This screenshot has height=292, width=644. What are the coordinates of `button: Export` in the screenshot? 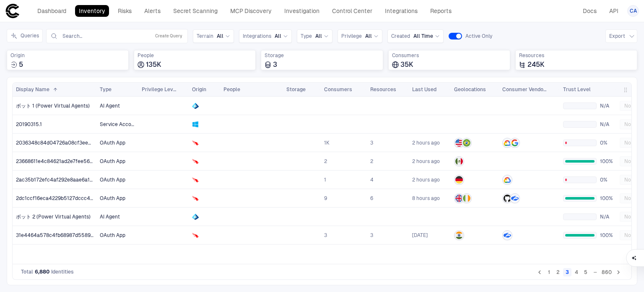 It's located at (622, 36).